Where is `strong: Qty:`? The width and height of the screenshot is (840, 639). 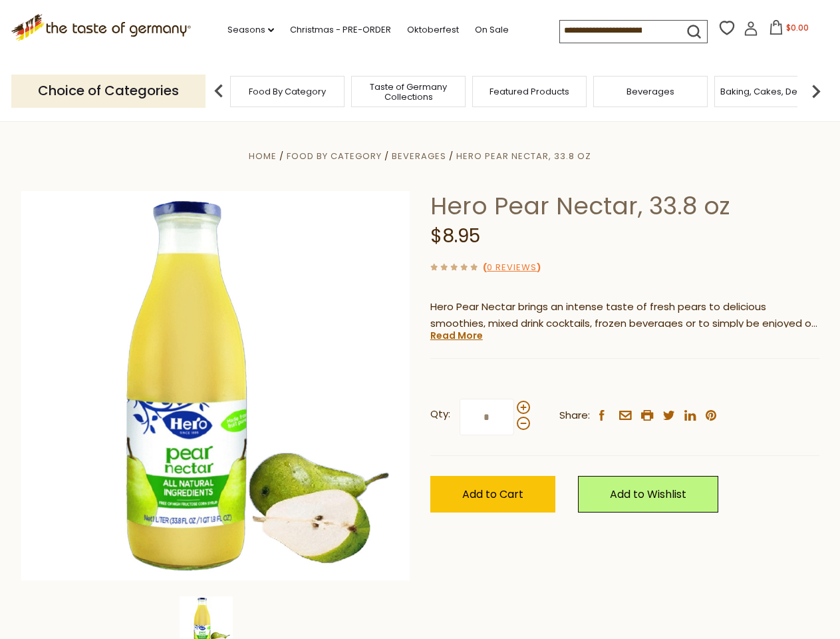 strong: Qty: is located at coordinates (440, 414).